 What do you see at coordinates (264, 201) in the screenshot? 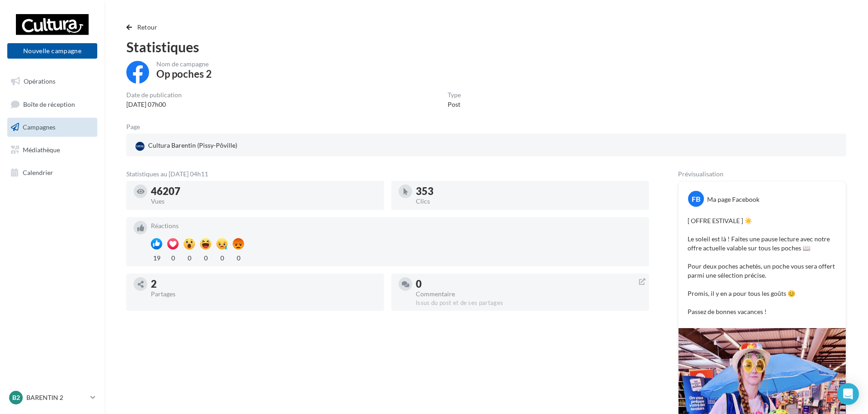
I see `div: Vues` at bounding box center [264, 201].